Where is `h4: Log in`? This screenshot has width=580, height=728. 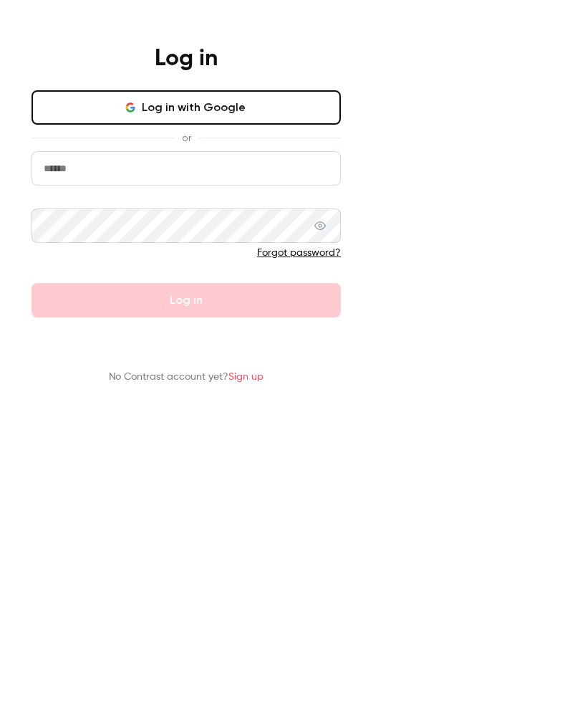 h4: Log in is located at coordinates (186, 58).